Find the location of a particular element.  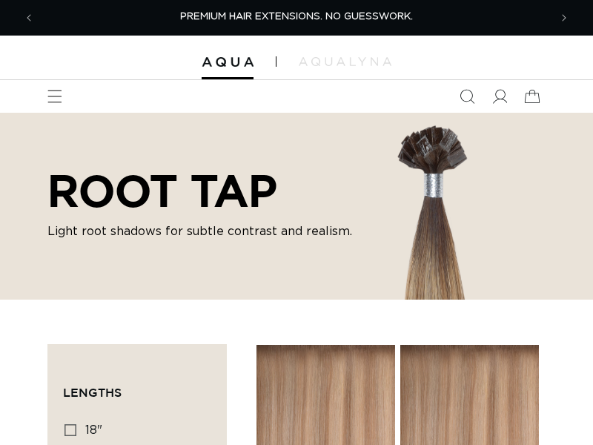

span: Lengths is located at coordinates (92, 392).